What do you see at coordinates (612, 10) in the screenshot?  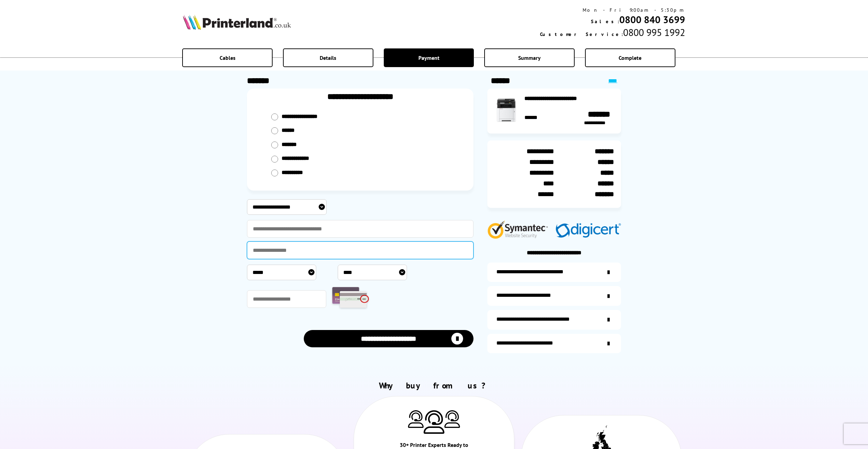 I see `div: Mon - Fri 9:00am - 5:30pm` at bounding box center [612, 10].